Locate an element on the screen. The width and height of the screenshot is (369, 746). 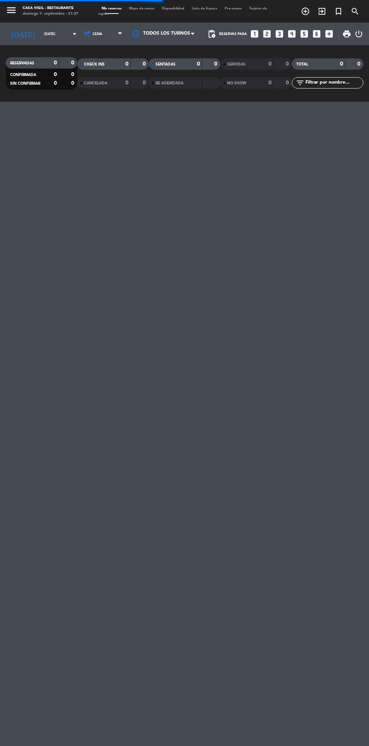
i: add_box is located at coordinates (329, 34).